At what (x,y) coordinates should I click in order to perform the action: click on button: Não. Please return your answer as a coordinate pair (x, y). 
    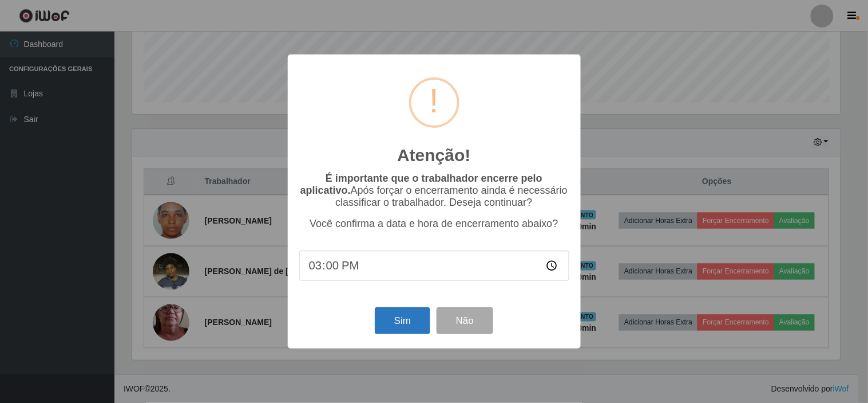
    Looking at the image, I should click on (464, 320).